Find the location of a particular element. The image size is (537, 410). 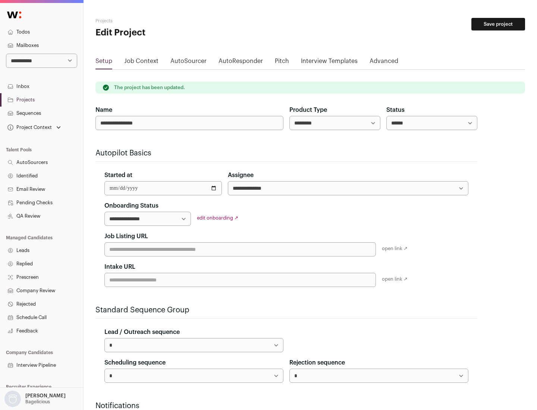

label: Product Type is located at coordinates (308, 110).